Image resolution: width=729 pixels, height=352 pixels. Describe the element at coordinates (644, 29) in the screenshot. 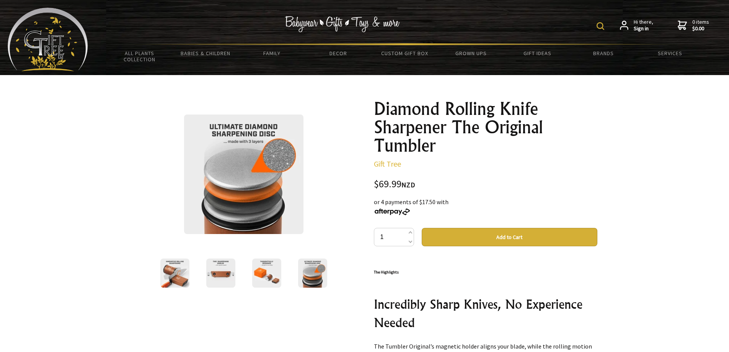

I see `strong: Sign in` at that location.